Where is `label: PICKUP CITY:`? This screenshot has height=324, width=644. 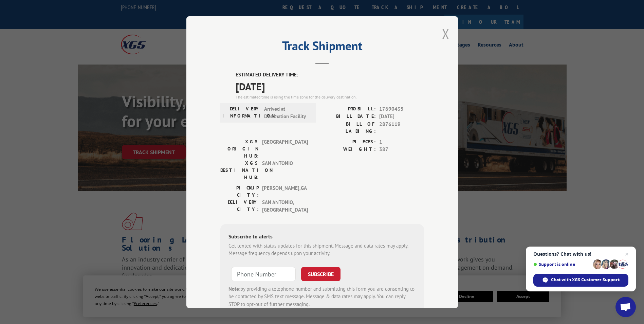 label: PICKUP CITY: is located at coordinates (239, 191).